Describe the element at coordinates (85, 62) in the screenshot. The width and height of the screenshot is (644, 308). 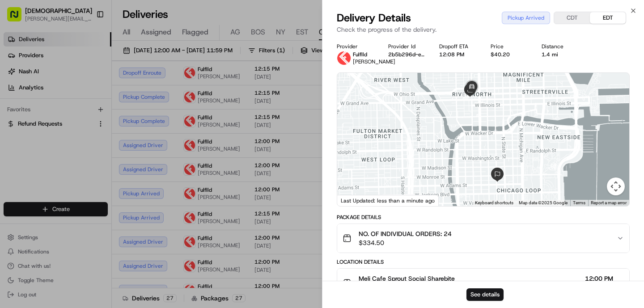
I see `input: Clear` at that location.